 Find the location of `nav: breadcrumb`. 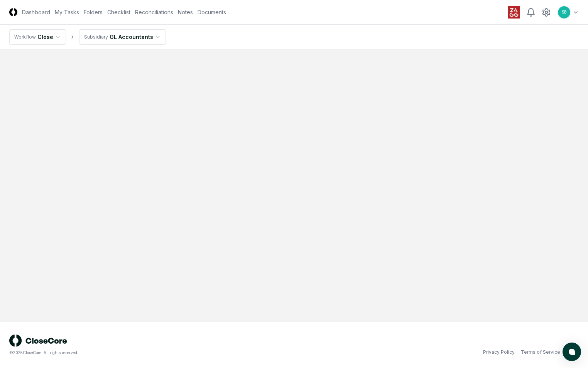

nav: breadcrumb is located at coordinates (88, 37).